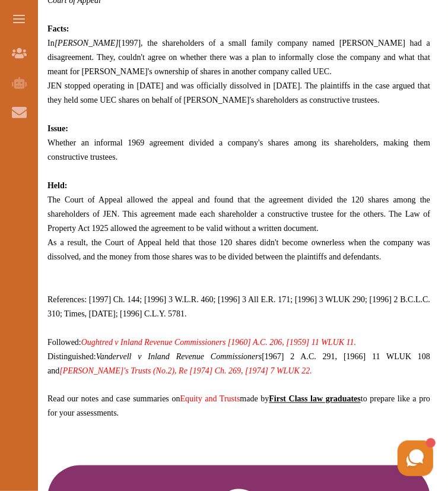  I want to click on em: Vandervell v Inland Revenue Commissioners, so click(179, 356).